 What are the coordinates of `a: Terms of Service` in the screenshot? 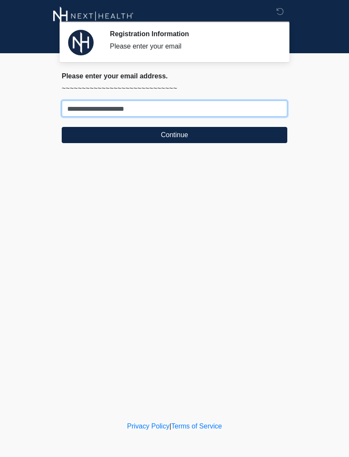 It's located at (196, 426).